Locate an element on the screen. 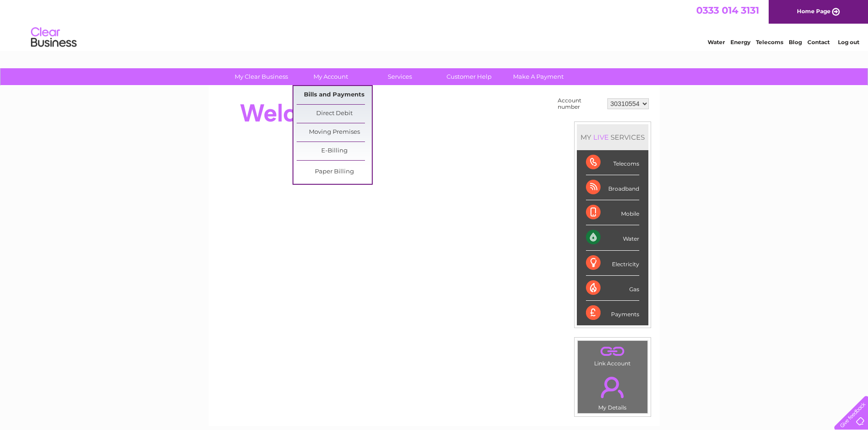  a: My Clear Business is located at coordinates (261, 76).